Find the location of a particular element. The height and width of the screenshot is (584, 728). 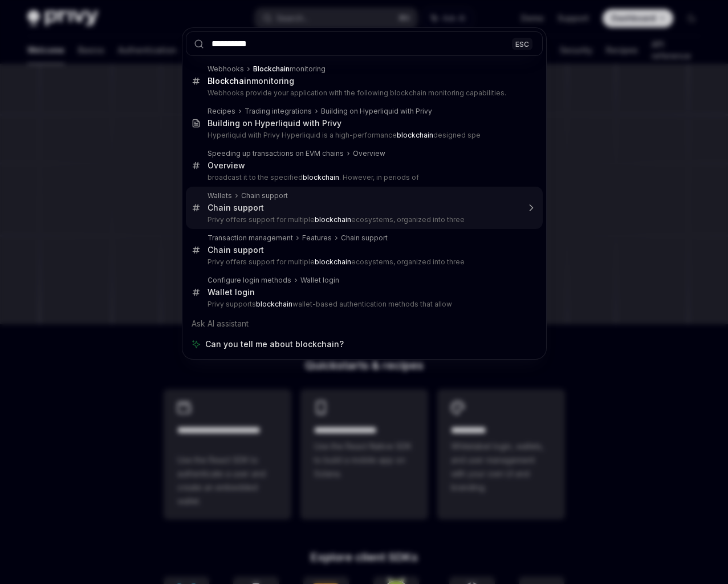

span: Can you tell me about blockchain? is located at coordinates (274, 344).